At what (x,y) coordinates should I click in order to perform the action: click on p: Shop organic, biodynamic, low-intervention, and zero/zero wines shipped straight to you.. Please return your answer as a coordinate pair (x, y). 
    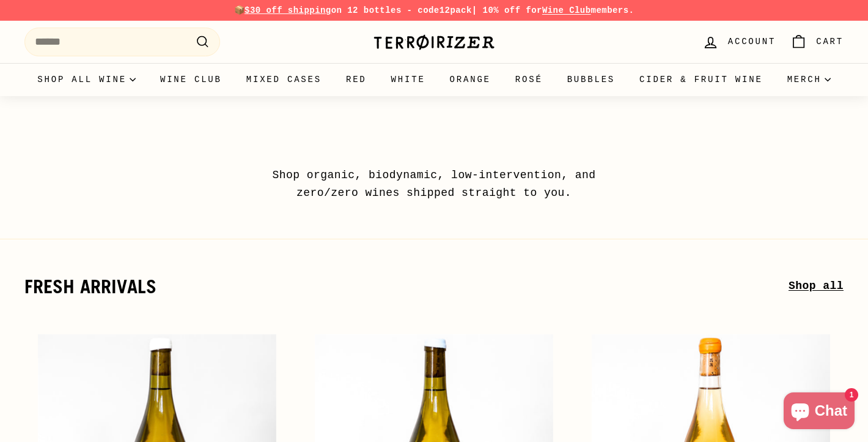
    Looking at the image, I should click on (434, 184).